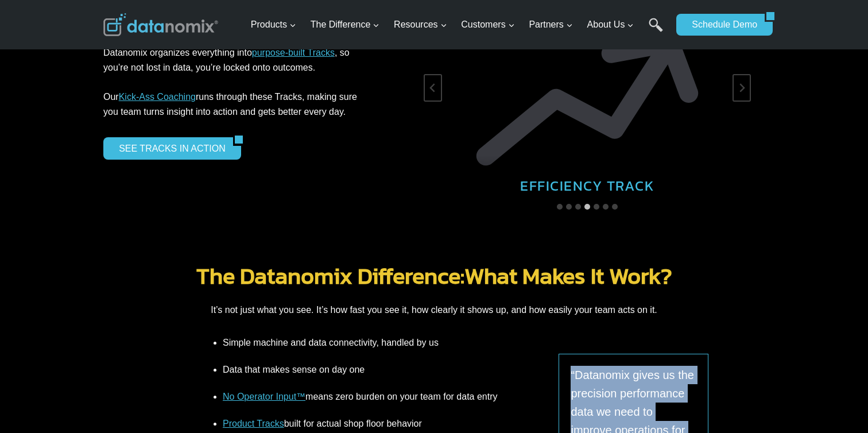 This screenshot has height=433, width=868. What do you see at coordinates (614, 207) in the screenshot?
I see `button: Go to slide 7` at bounding box center [614, 207].